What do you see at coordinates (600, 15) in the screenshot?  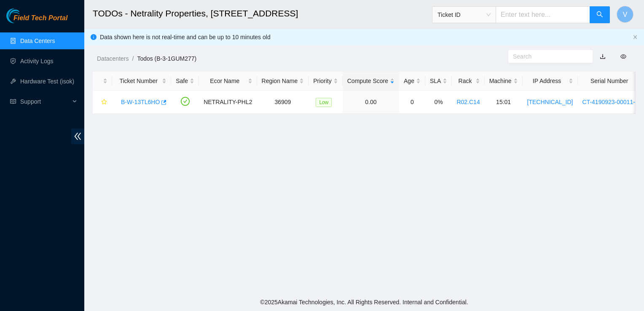 I see `span: search` at bounding box center [600, 15].